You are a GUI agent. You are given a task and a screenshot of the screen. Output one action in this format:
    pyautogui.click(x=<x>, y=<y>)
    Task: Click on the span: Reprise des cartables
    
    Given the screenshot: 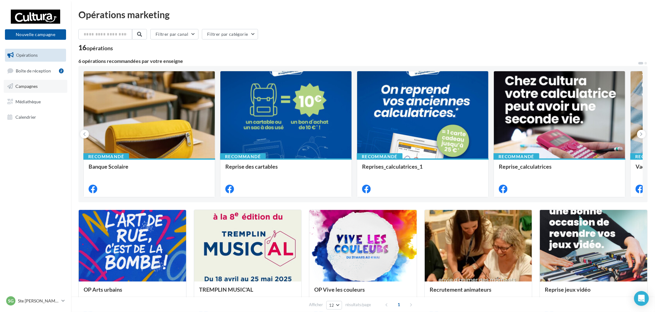 What is the action you would take?
    pyautogui.click(x=252, y=167)
    